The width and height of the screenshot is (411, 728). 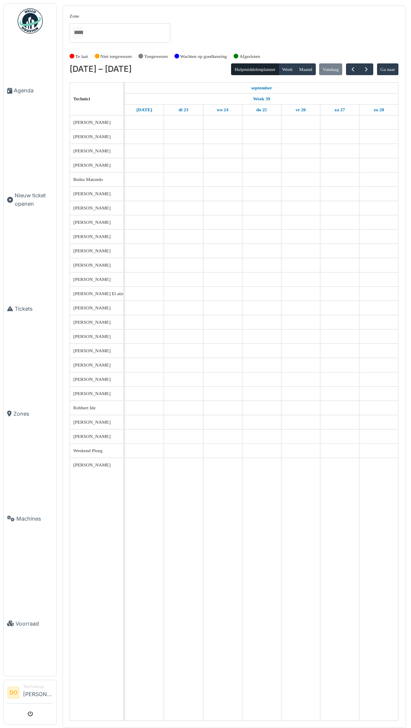 I want to click on a: Nieuw ticket openen, so click(x=30, y=199).